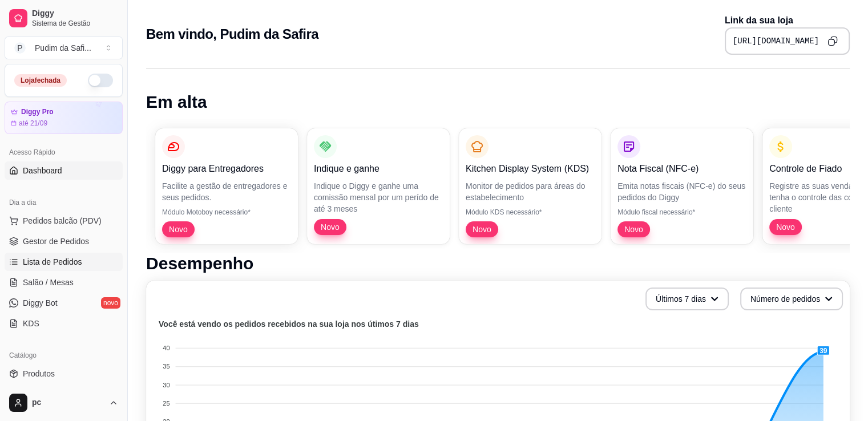 The width and height of the screenshot is (868, 421). Describe the element at coordinates (42, 171) in the screenshot. I see `span: Dashboard` at that location.